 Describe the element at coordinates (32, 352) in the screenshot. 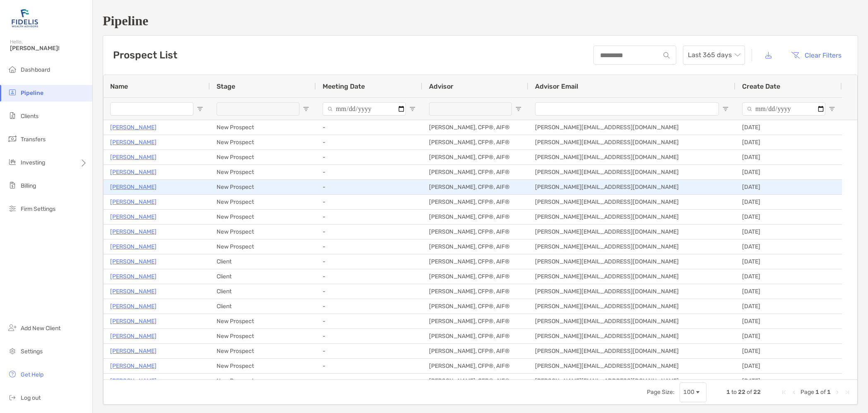

I see `span: Settings` at that location.